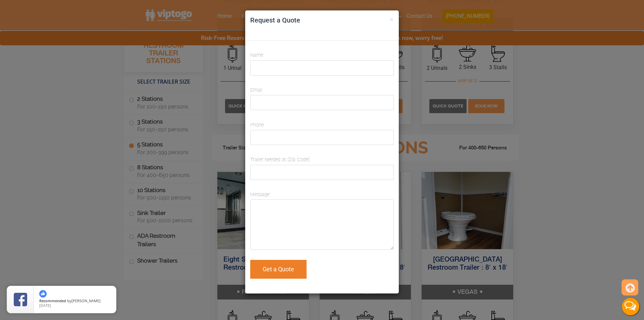  What do you see at coordinates (21, 299) in the screenshot?
I see `img: Review Rating` at bounding box center [21, 299].